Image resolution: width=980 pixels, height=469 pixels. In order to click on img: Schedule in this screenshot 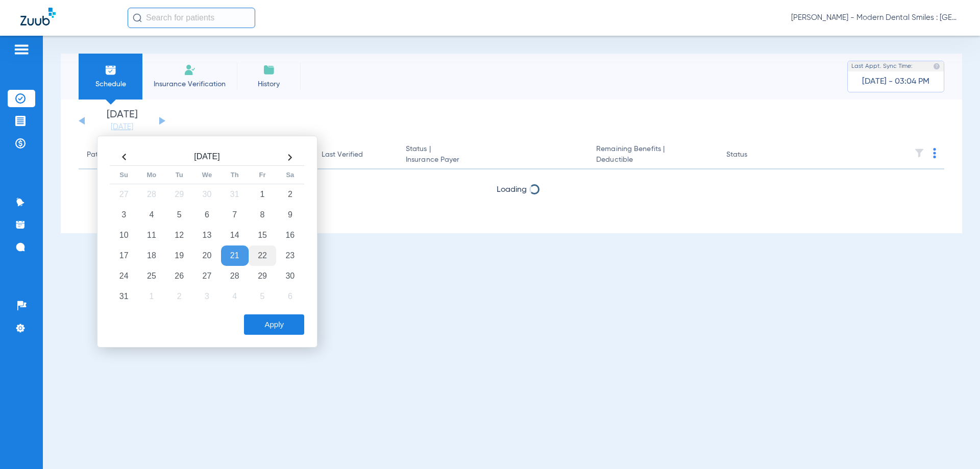, I will do `click(111, 70)`.